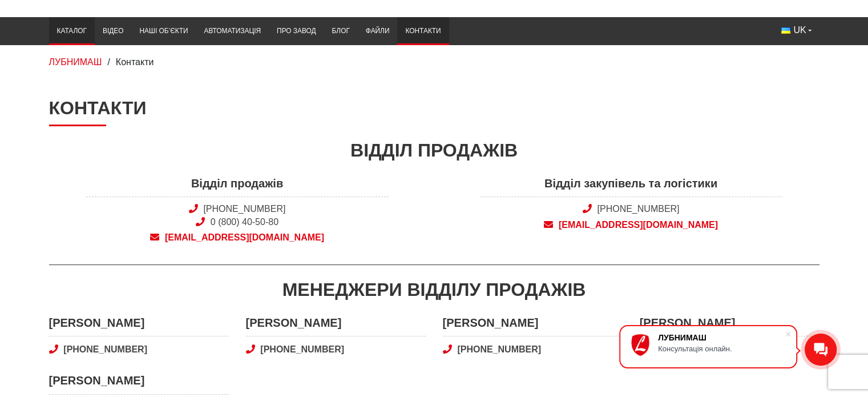 Image resolution: width=868 pixels, height=397 pixels. I want to click on a: Автоматизація, so click(232, 31).